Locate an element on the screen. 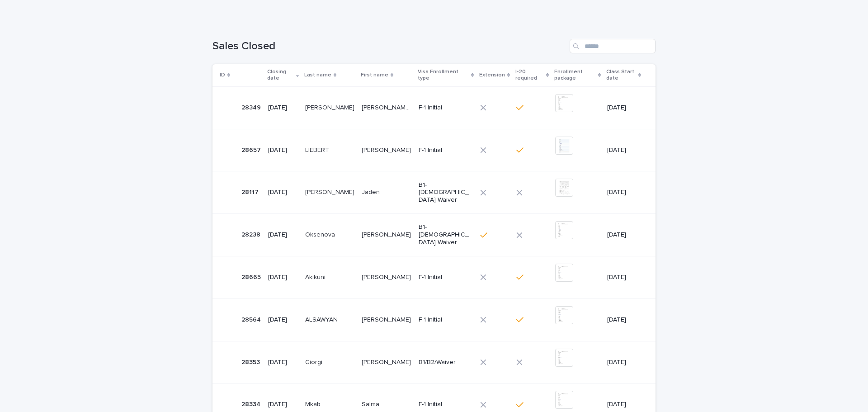  p: B1/B2/Waiver is located at coordinates (443, 362).